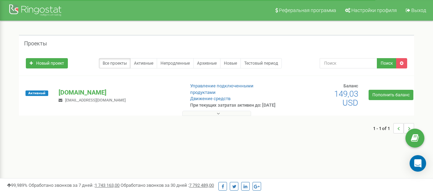 The width and height of the screenshot is (433, 194). What do you see at coordinates (391, 95) in the screenshot?
I see `a: Пополнить баланс` at bounding box center [391, 95].